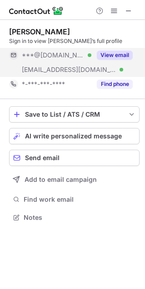 This screenshot has width=145, height=289. I want to click on span: Notes, so click(79, 218).